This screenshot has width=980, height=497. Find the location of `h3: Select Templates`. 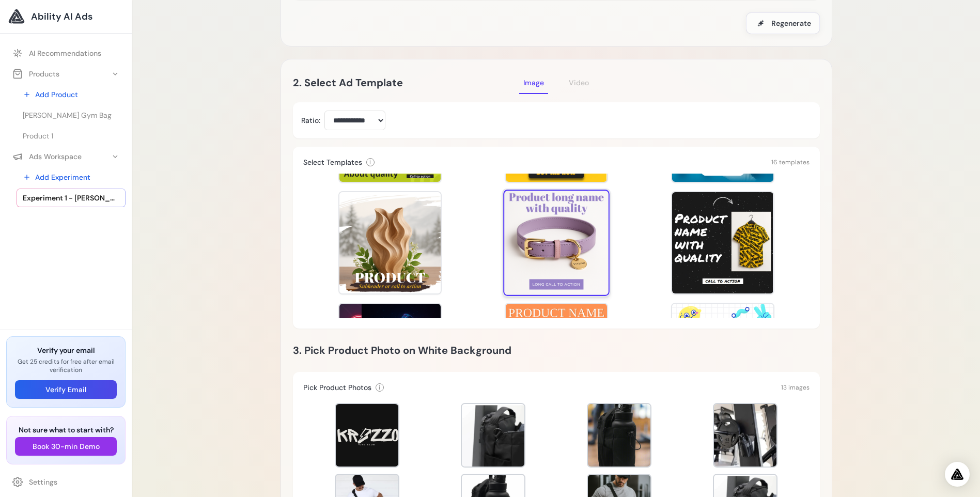

h3: Select Templates is located at coordinates (333, 162).